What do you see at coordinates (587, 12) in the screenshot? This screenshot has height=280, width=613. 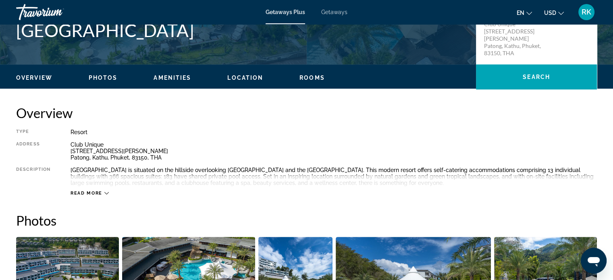 I see `span: RK` at bounding box center [587, 12].